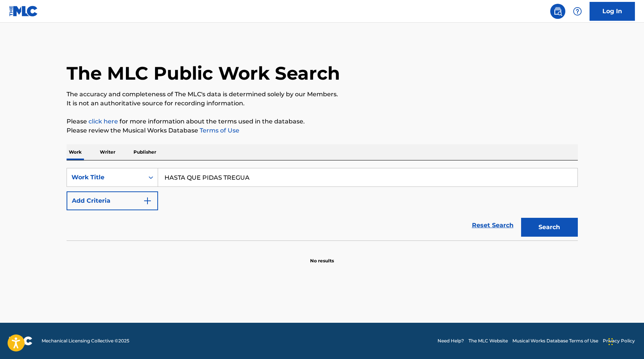 Image resolution: width=644 pixels, height=359 pixels. I want to click on div: Help, so click(577, 11).